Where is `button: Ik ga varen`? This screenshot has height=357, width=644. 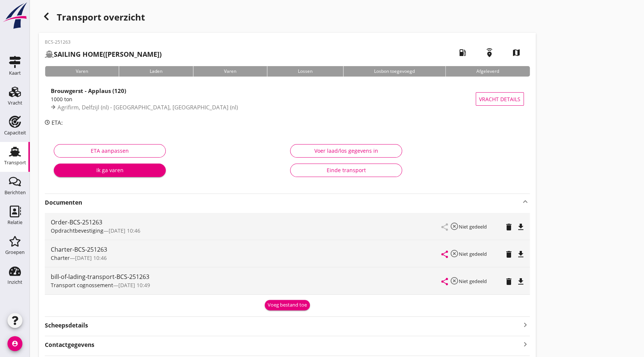
button: Ik ga varen is located at coordinates (110, 170).